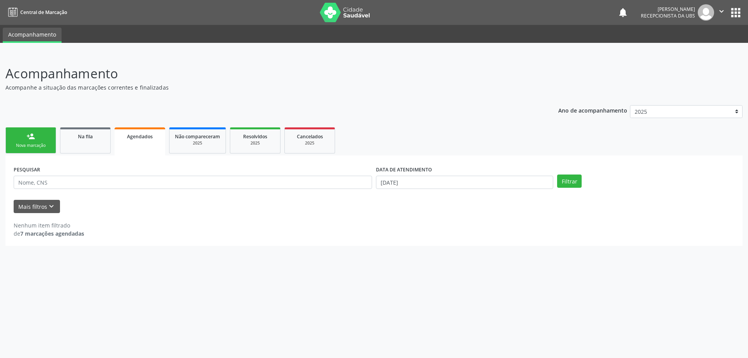 This screenshot has width=748, height=358. Describe the element at coordinates (569, 181) in the screenshot. I see `button: Filtrar` at that location.